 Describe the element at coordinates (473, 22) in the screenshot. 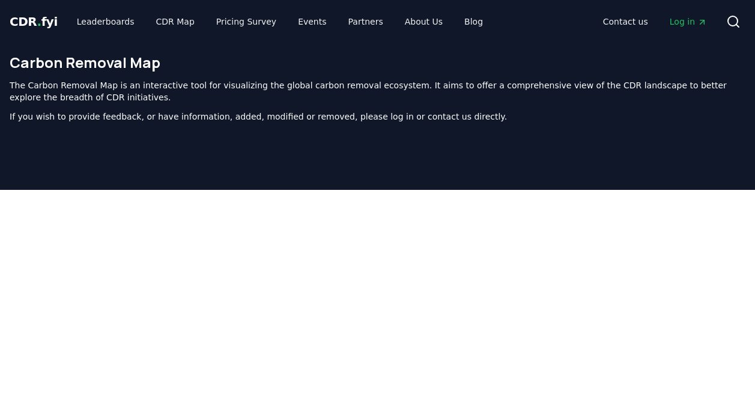

I see `a: Blog` at that location.